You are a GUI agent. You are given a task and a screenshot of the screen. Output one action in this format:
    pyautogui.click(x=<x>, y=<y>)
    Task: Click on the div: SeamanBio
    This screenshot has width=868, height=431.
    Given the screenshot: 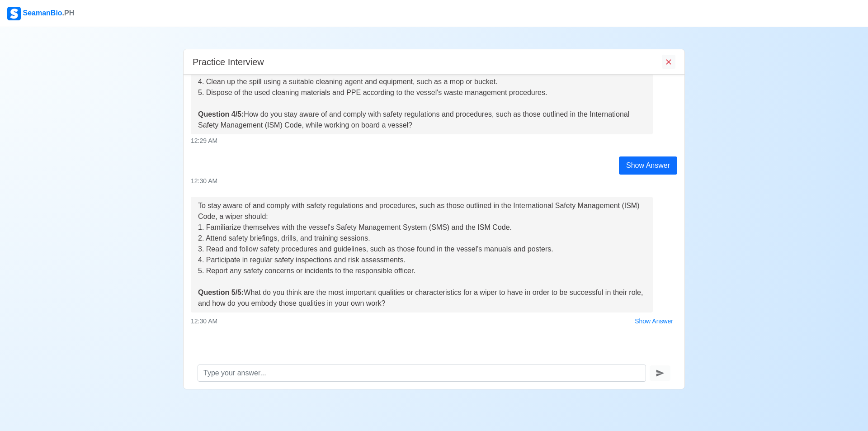 What is the action you would take?
    pyautogui.click(x=41, y=13)
    